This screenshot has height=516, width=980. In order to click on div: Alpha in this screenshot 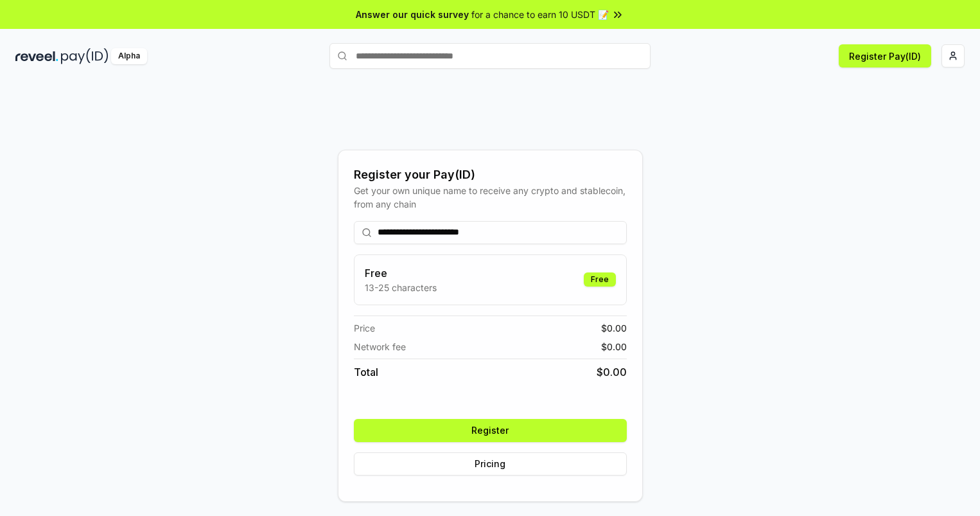, I will do `click(129, 56)`.